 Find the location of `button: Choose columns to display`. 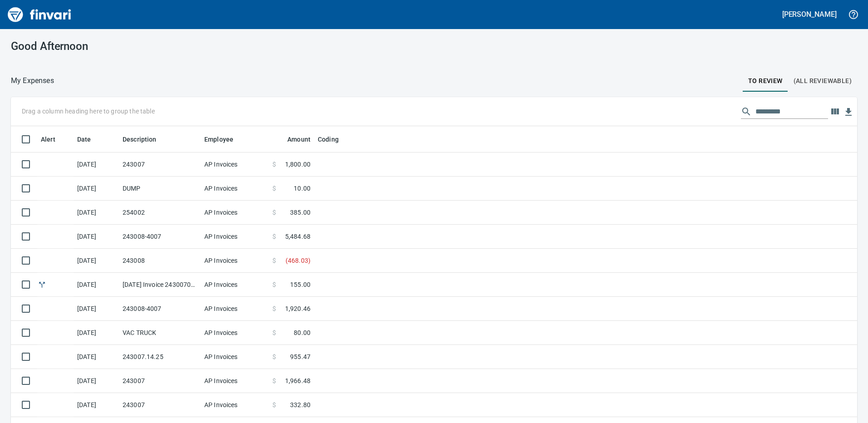

button: Choose columns to display is located at coordinates (835, 112).